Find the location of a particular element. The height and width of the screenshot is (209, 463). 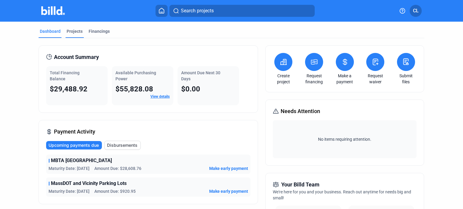

span: $29,488.92 is located at coordinates (68, 89).